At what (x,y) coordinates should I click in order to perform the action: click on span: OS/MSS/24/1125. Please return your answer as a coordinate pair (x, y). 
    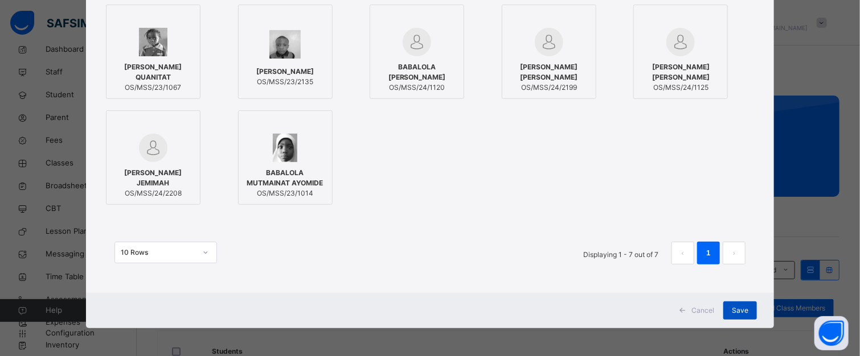
    Looking at the image, I should click on (680, 88).